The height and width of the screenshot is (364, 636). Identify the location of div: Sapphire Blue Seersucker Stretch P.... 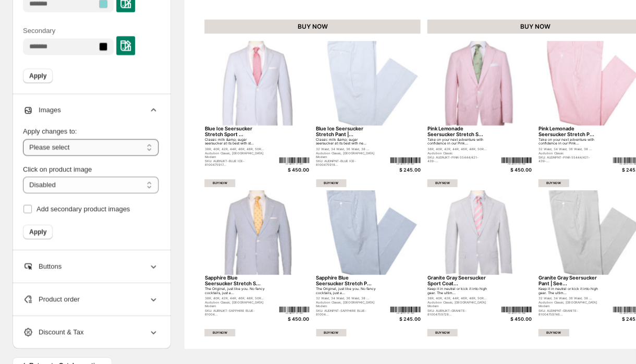
(346, 280).